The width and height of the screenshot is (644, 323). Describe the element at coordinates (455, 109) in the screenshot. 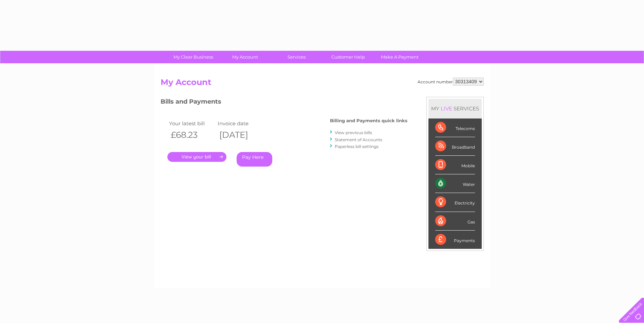

I see `div: MY SERVICES` at that location.